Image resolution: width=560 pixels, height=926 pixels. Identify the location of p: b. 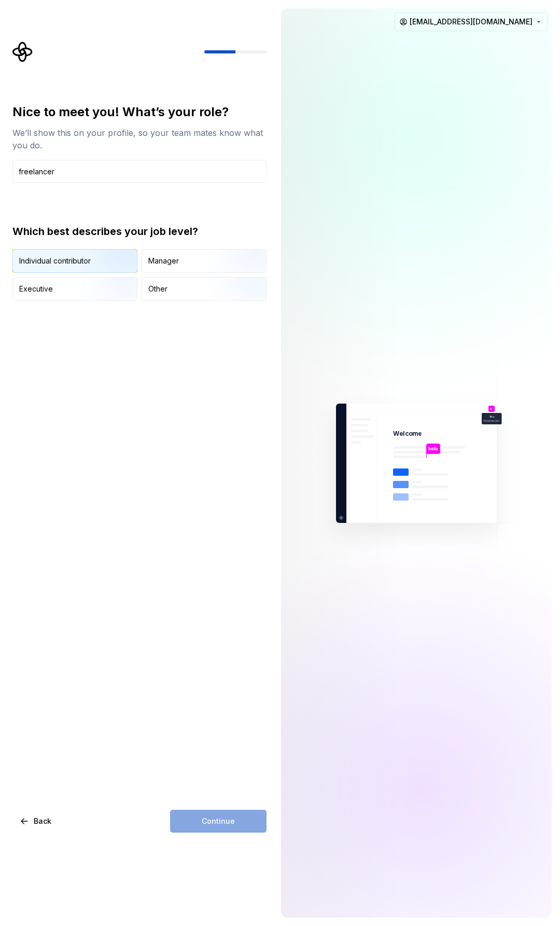
(492, 409).